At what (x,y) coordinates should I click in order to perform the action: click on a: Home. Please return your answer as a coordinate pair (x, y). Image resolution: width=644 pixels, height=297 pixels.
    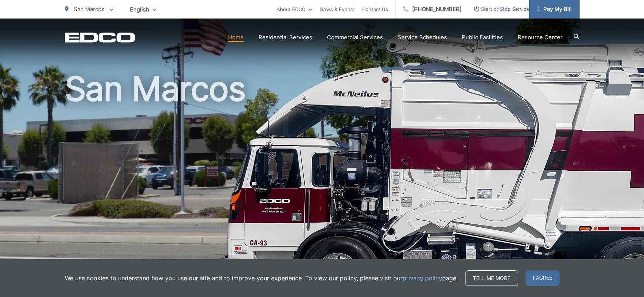
    Looking at the image, I should click on (236, 37).